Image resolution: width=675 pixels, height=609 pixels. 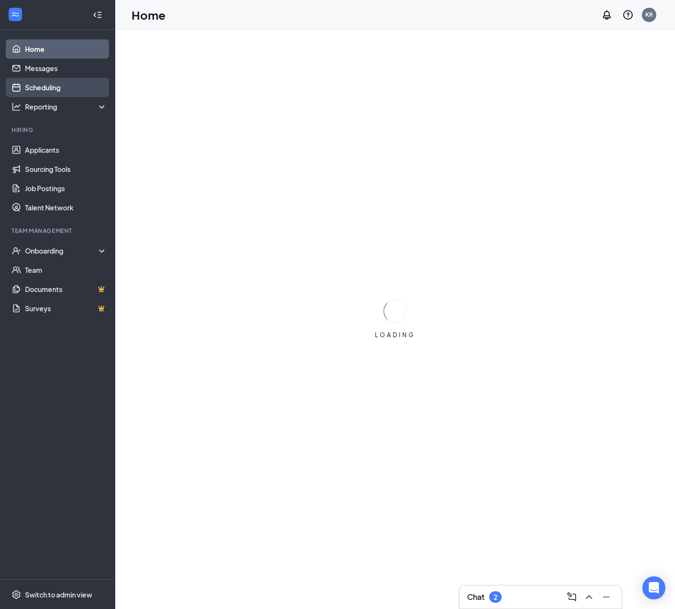 I want to click on svg: QuestionInfo, so click(x=628, y=15).